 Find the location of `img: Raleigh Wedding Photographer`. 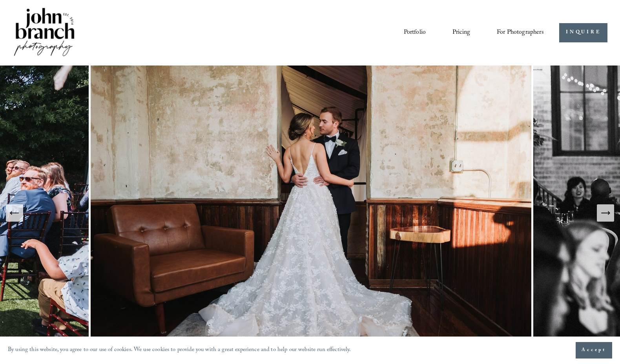

img: Raleigh Wedding Photographer is located at coordinates (312, 213).